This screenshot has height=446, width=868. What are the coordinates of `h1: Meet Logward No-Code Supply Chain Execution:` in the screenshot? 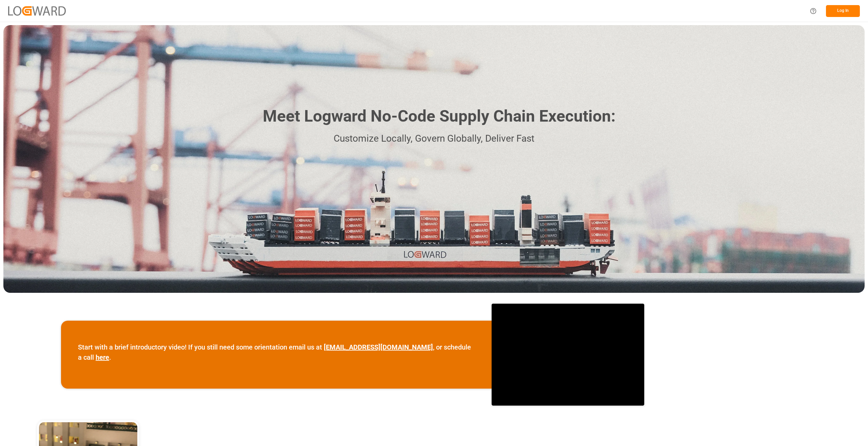 It's located at (439, 116).